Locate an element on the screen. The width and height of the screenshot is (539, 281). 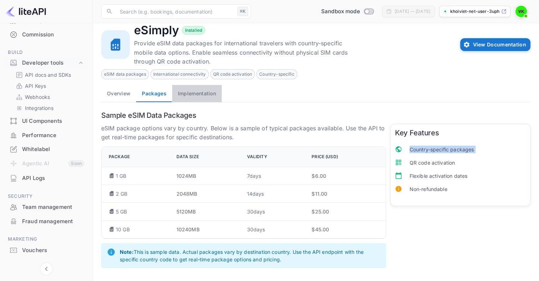
p: 14 days is located at coordinates (274, 193).